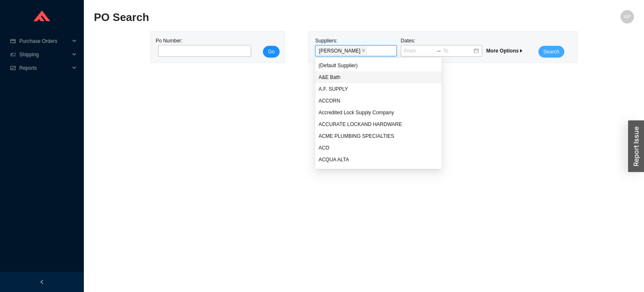  Describe the element at coordinates (363, 51) in the screenshot. I see `span: close` at that location.